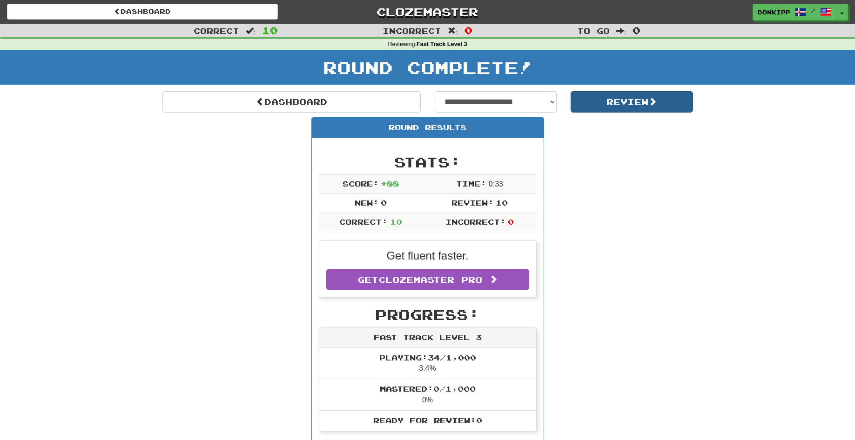  I want to click on p: Get fluent faster., so click(428, 256).